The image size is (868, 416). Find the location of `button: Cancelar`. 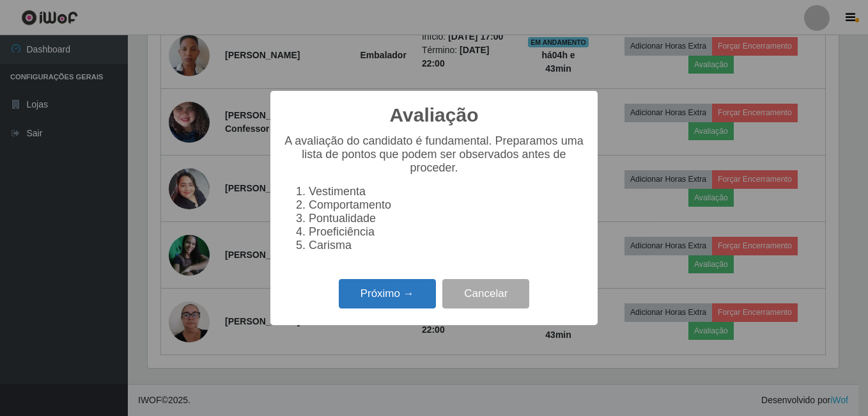

button: Cancelar is located at coordinates (486, 294).